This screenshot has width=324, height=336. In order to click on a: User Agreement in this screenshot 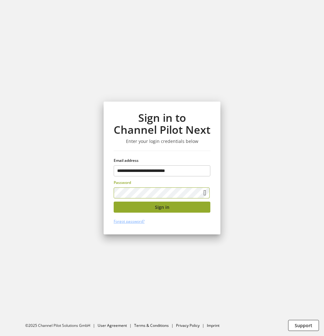, I will do `click(112, 325)`.